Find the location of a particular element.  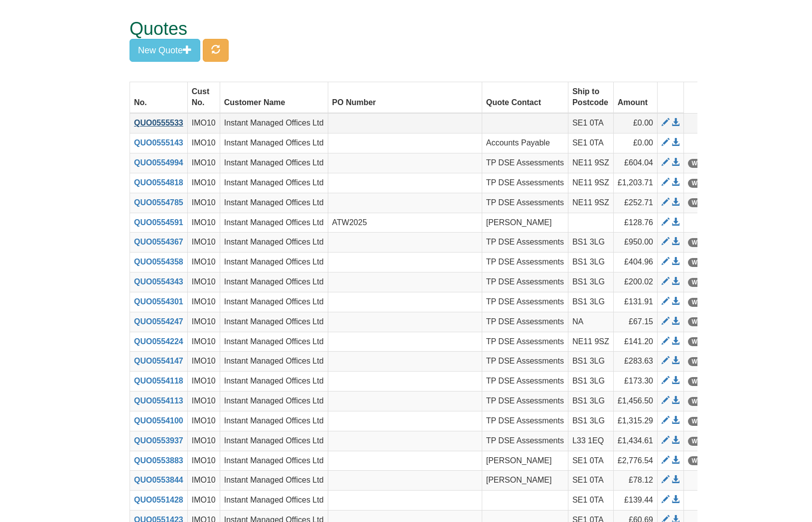

a: QUO0554785 is located at coordinates (158, 202).